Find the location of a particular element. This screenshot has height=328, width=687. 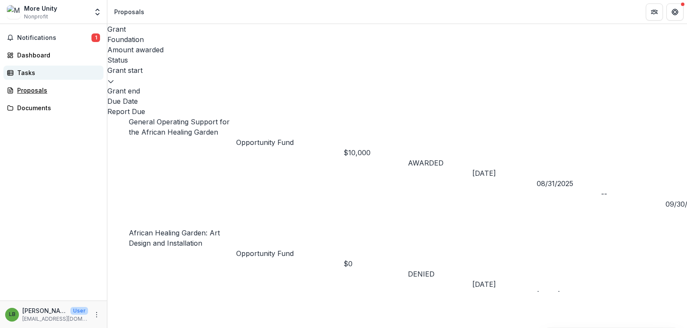

button: Partners is located at coordinates (654, 12).